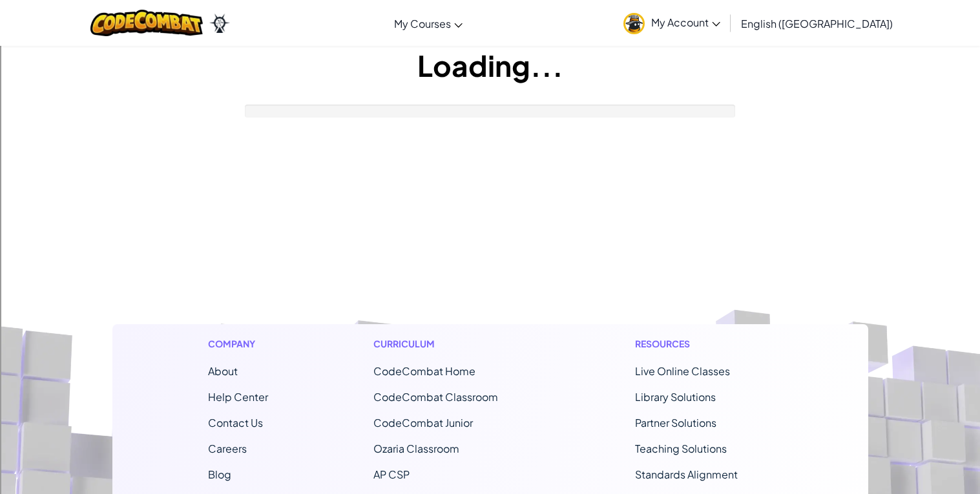 Image resolution: width=980 pixels, height=494 pixels. I want to click on img: Ozaria, so click(219, 23).